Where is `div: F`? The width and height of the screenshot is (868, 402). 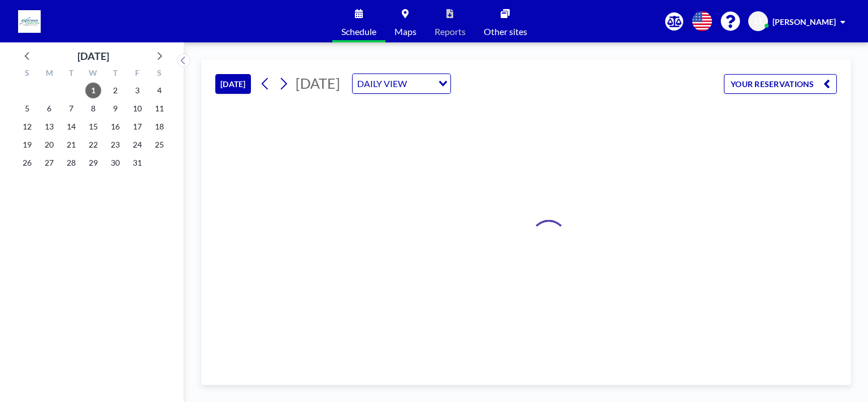
div: F is located at coordinates (136, 74).